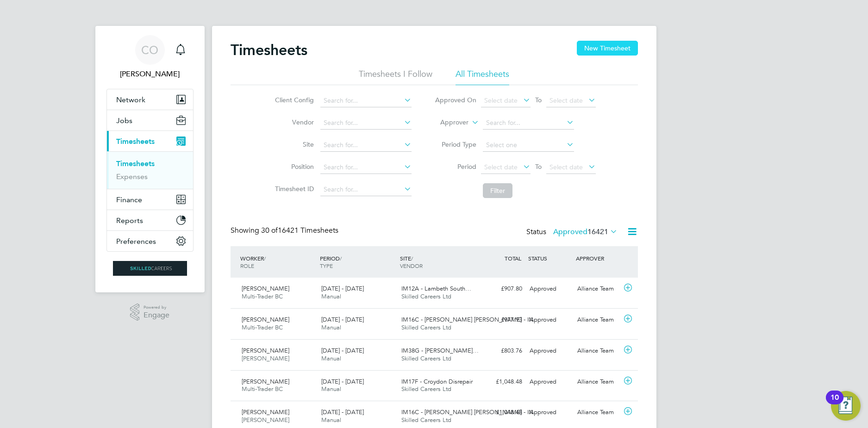  Describe the element at coordinates (132, 176) in the screenshot. I see `a: Expenses` at that location.